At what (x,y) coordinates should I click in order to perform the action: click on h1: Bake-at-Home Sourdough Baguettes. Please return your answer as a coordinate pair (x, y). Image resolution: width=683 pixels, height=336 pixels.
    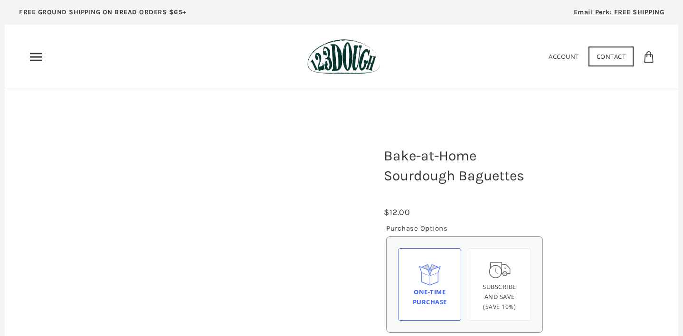
    Looking at the image, I should click on (465, 166).